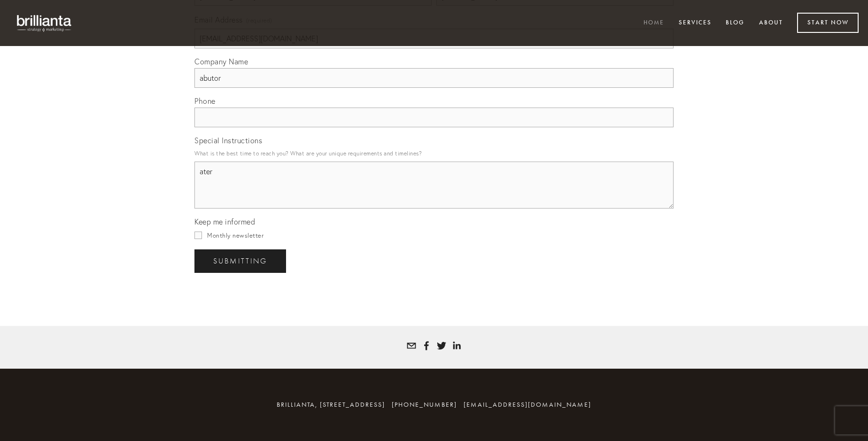 This screenshot has width=868, height=441. What do you see at coordinates (411, 346) in the screenshot?
I see `a: tatyana@brillianta.com` at bounding box center [411, 346].